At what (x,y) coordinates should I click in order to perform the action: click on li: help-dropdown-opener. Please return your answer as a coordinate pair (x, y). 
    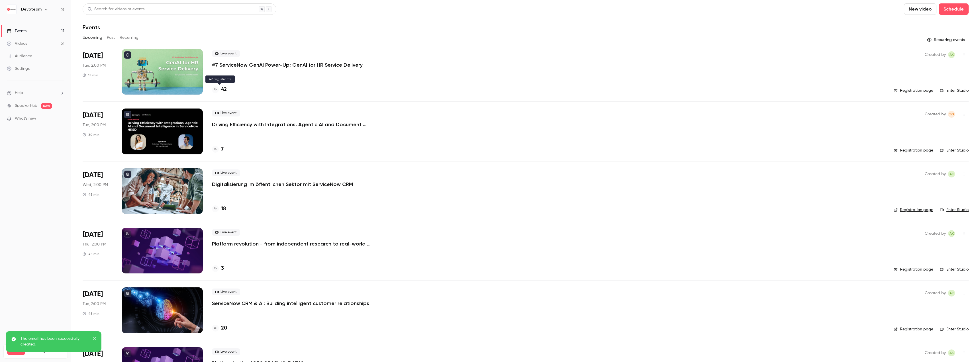
    Looking at the image, I should click on (36, 93).